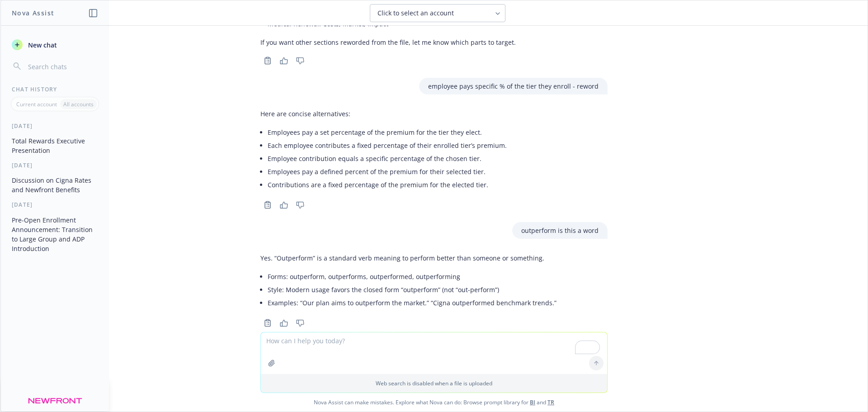 The width and height of the screenshot is (868, 412). What do you see at coordinates (62, 67) in the screenshot?
I see `input: Search chats` at bounding box center [62, 67].